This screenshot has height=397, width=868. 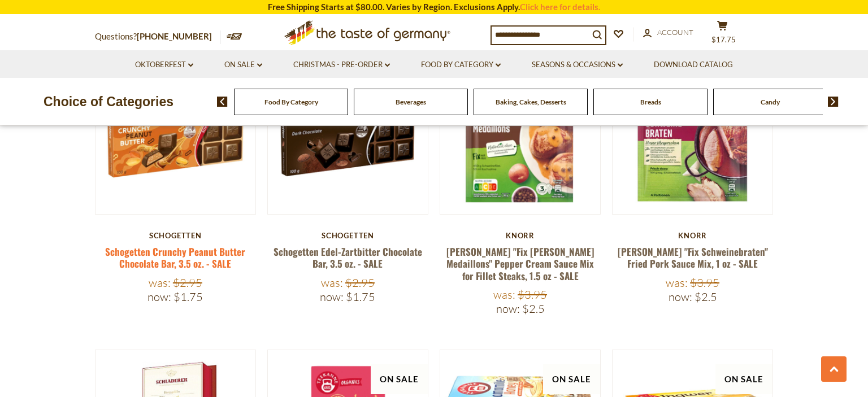 I want to click on a: Beverages, so click(x=411, y=102).